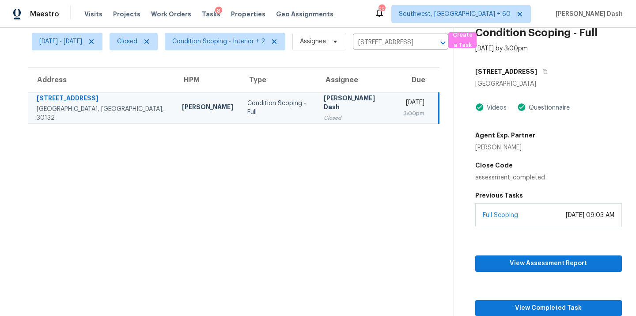  What do you see at coordinates (549, 308) in the screenshot?
I see `span: View Completed Task` at bounding box center [549, 308].